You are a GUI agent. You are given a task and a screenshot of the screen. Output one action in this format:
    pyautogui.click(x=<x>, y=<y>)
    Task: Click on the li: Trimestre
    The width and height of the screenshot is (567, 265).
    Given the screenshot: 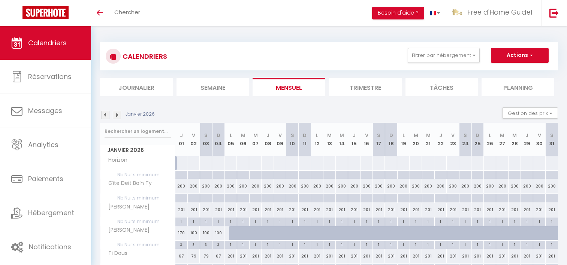 What is the action you would take?
    pyautogui.click(x=365, y=87)
    